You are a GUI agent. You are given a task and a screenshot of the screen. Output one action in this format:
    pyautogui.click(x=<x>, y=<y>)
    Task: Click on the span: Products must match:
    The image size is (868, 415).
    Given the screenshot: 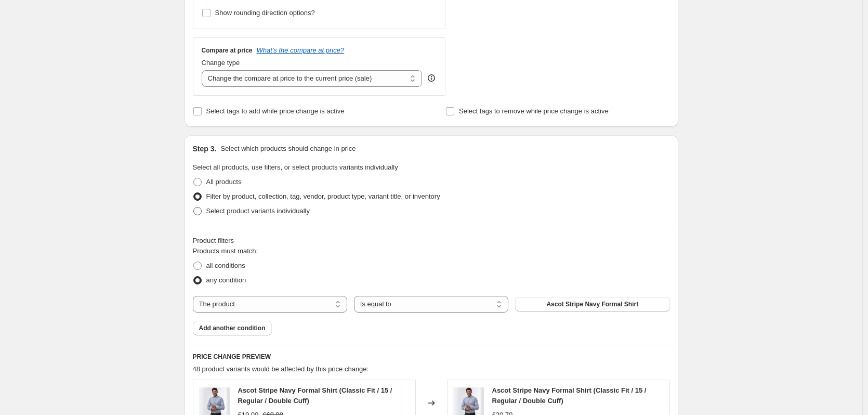 What is the action you would take?
    pyautogui.click(x=225, y=251)
    